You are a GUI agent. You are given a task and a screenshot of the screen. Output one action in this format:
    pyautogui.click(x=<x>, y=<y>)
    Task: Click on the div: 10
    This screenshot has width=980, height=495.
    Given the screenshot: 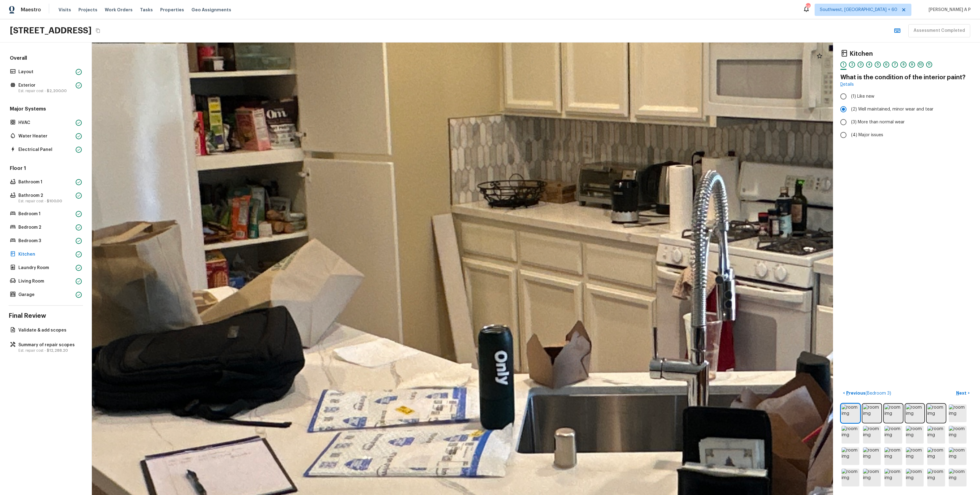 What is the action you would take?
    pyautogui.click(x=921, y=65)
    